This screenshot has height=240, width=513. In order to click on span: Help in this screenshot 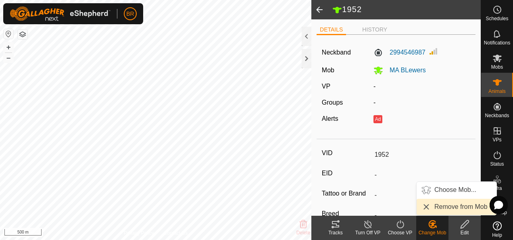, I will do `click(497, 235)`.